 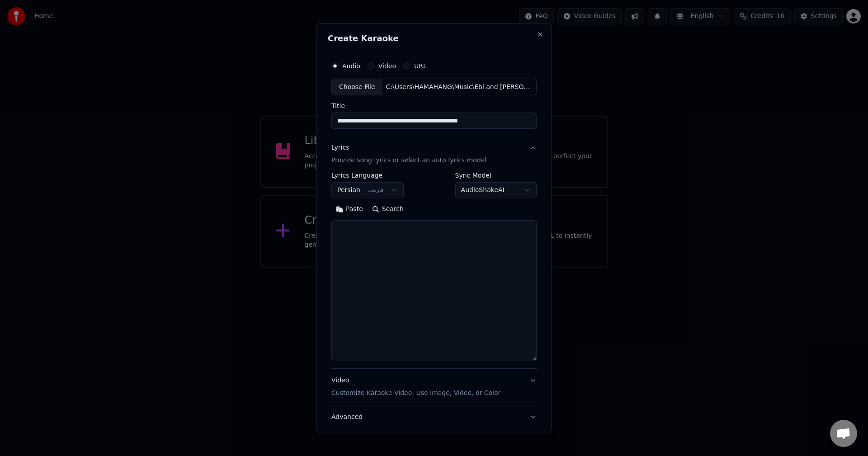 What do you see at coordinates (496, 175) in the screenshot?
I see `label: Sync Model` at bounding box center [496, 175].